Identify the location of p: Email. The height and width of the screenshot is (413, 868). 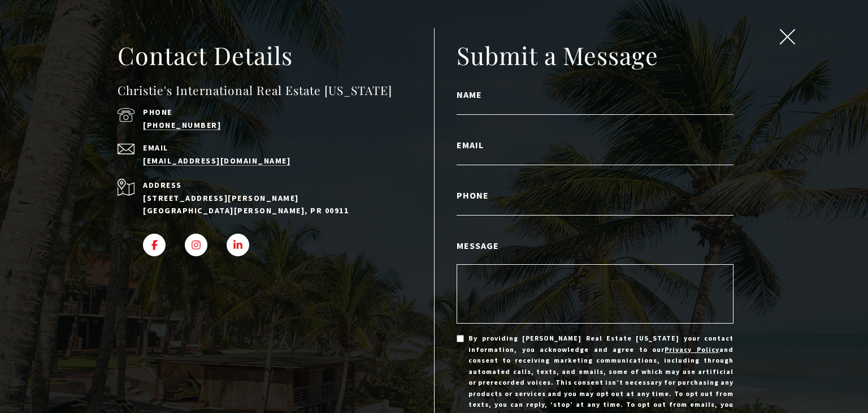
(273, 148).